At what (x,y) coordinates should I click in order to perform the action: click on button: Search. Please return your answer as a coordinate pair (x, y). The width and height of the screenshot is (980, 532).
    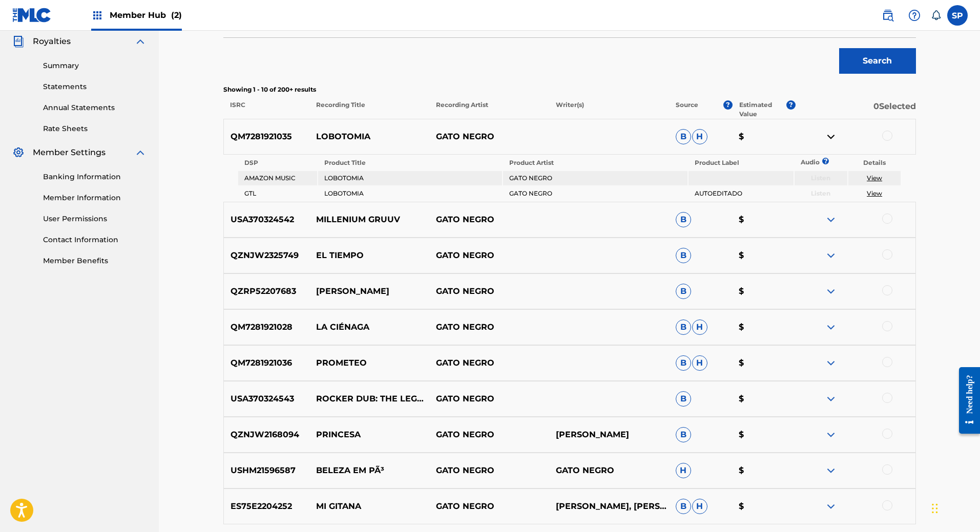
    Looking at the image, I should click on (878, 61).